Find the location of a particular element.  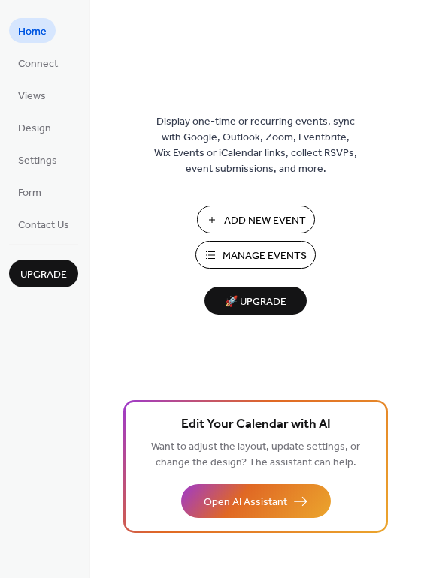

a: Contact Us is located at coordinates (44, 224).